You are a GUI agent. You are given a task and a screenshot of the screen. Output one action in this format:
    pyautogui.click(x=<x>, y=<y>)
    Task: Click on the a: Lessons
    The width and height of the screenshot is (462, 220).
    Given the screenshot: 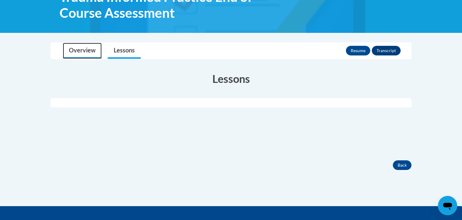 What is the action you would take?
    pyautogui.click(x=124, y=51)
    